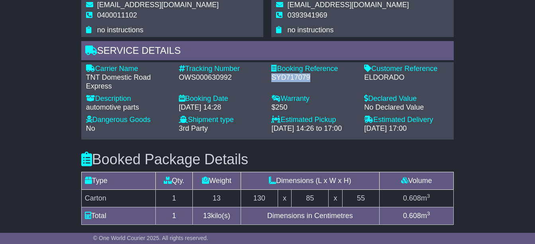  Describe the element at coordinates (313, 108) in the screenshot. I see `div: $250` at that location.